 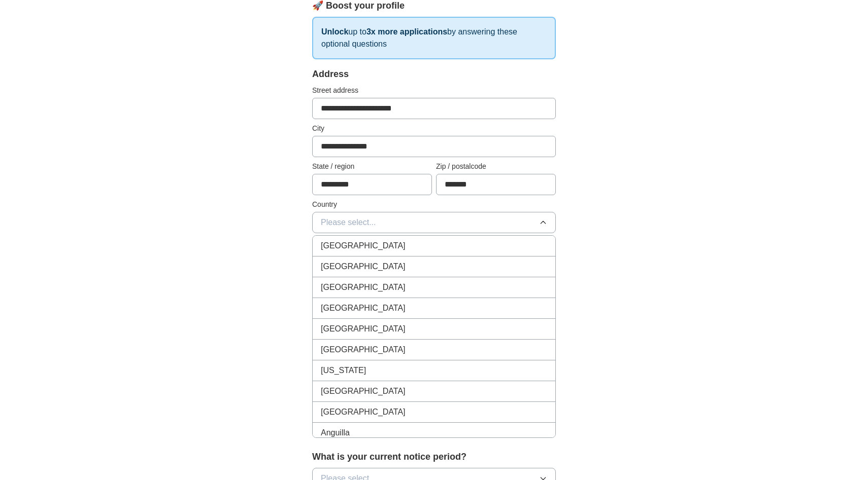 What do you see at coordinates (434, 74) in the screenshot?
I see `div: Address` at bounding box center [434, 74].